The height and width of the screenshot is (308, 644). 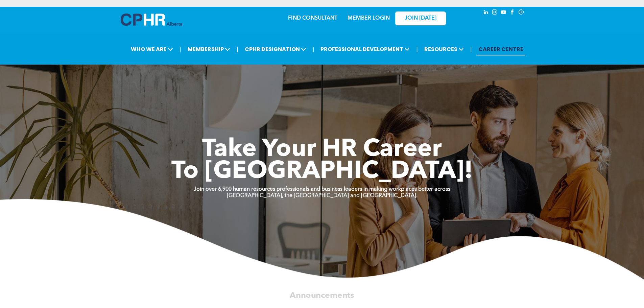 I want to click on span: CPHR DESIGNATION, so click(x=275, y=49).